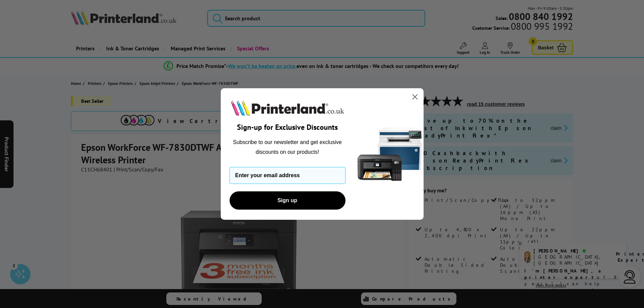 This screenshot has height=308, width=644. What do you see at coordinates (287, 127) in the screenshot?
I see `span: Sign-up for Exclusive Discounts` at bounding box center [287, 127].